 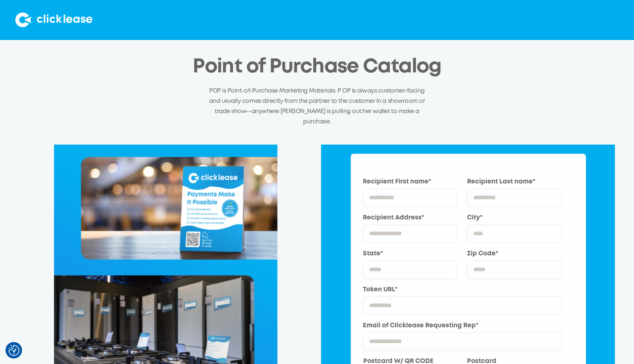 I want to click on button: Consent Preferences, so click(x=14, y=350).